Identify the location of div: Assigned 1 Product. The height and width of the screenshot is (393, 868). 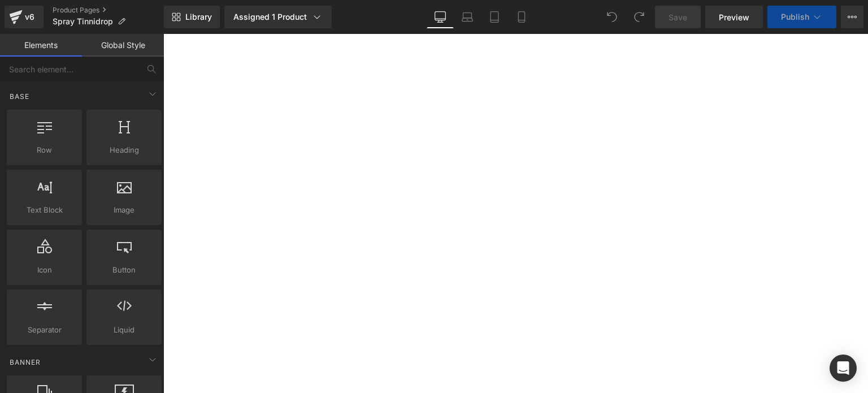
(278, 17).